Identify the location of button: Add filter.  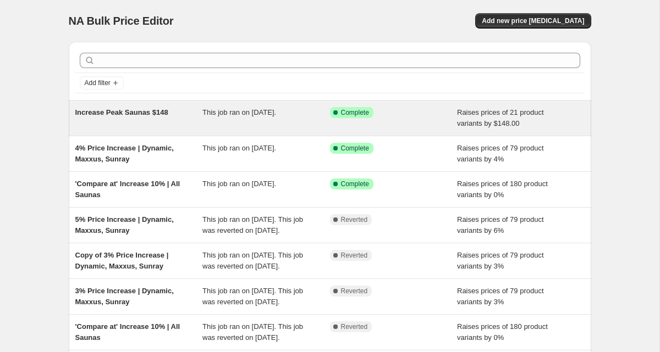
(102, 83).